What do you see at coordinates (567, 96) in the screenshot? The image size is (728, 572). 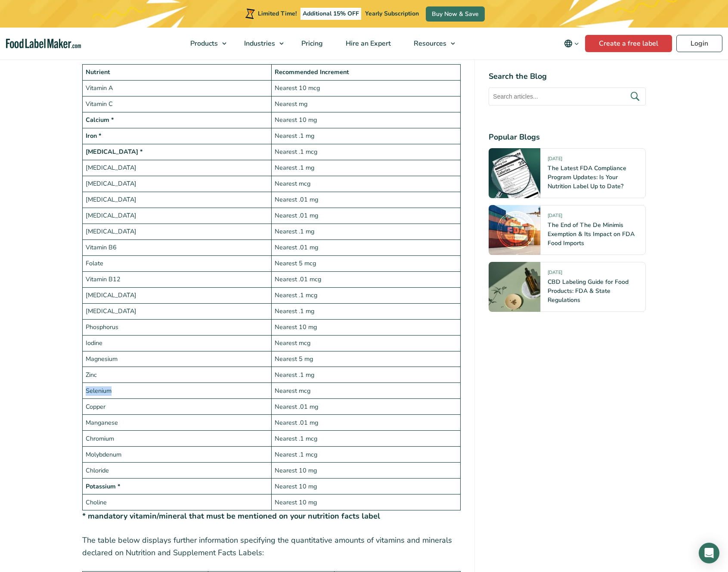 I see `input: Search articles...` at bounding box center [567, 96].